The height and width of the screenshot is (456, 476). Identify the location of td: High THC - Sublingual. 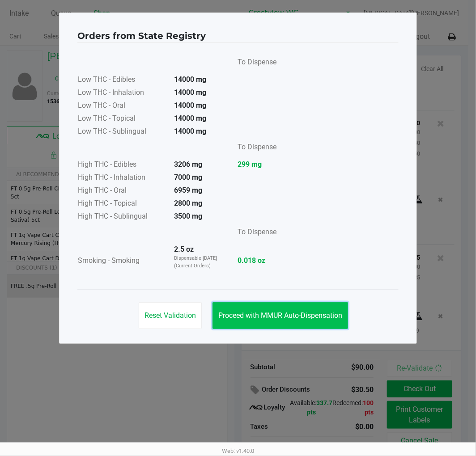
(122, 217).